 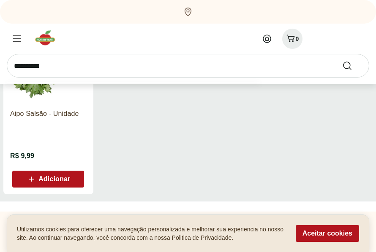 What do you see at coordinates (297, 39) in the screenshot?
I see `span: 0` at bounding box center [297, 39].